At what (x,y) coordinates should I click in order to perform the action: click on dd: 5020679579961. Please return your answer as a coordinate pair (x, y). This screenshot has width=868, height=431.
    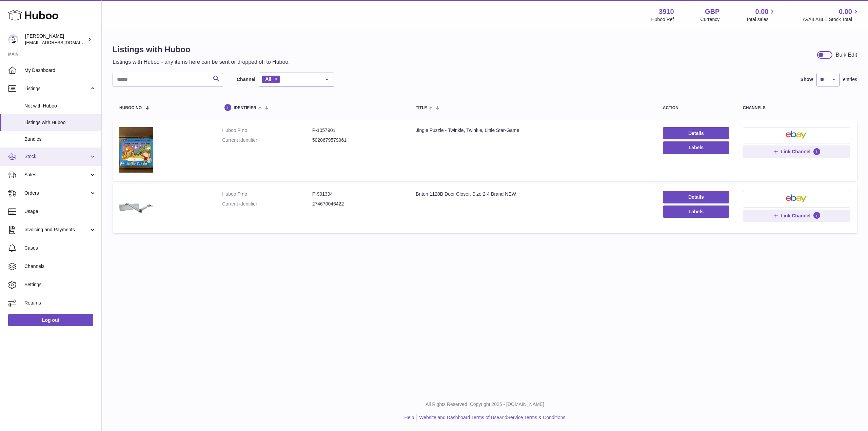
    Looking at the image, I should click on (357, 141).